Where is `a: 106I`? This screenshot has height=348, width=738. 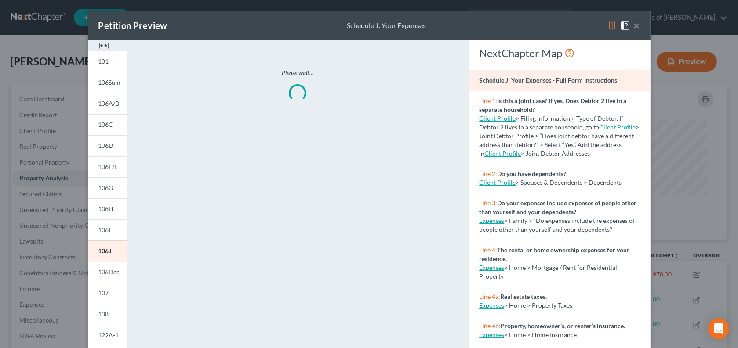
a: 106I is located at coordinates (107, 230).